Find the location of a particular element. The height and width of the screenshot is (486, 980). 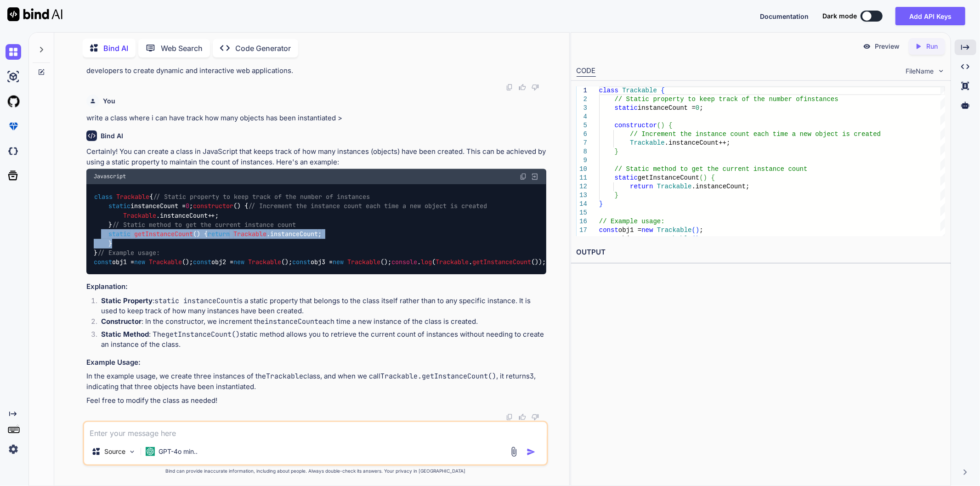

img: chevron down is located at coordinates (941, 71).